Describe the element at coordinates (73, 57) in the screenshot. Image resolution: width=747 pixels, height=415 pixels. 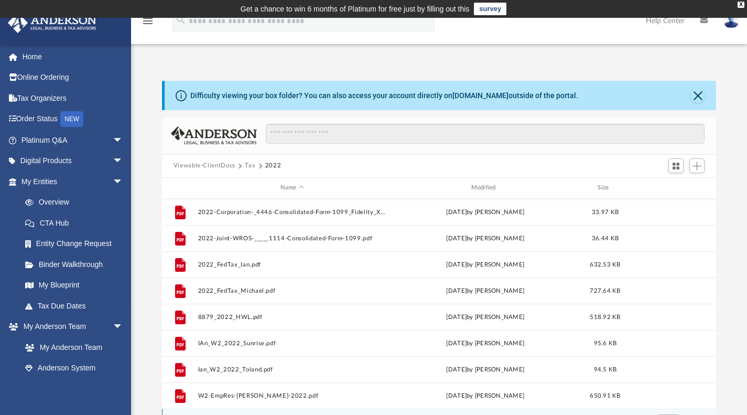
I see `a: Home` at that location.